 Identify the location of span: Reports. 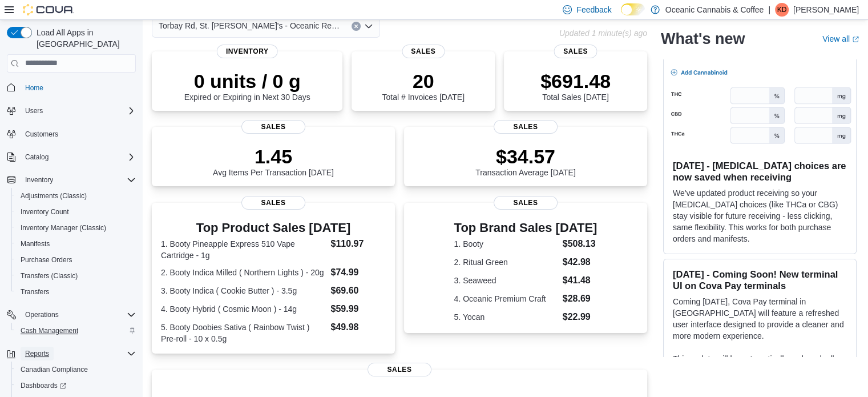
(78, 353).